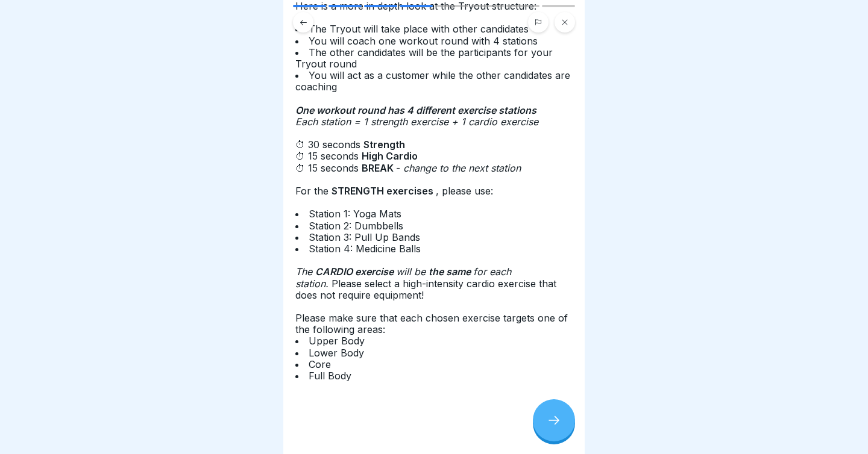 The width and height of the screenshot is (868, 454). Describe the element at coordinates (426, 289) in the screenshot. I see `span: Please select a high-intensity cardio exercise that does not require equipment!` at that location.